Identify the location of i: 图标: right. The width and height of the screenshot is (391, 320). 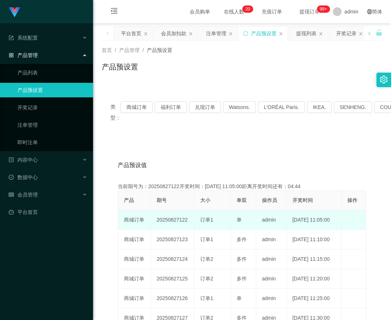
(369, 33).